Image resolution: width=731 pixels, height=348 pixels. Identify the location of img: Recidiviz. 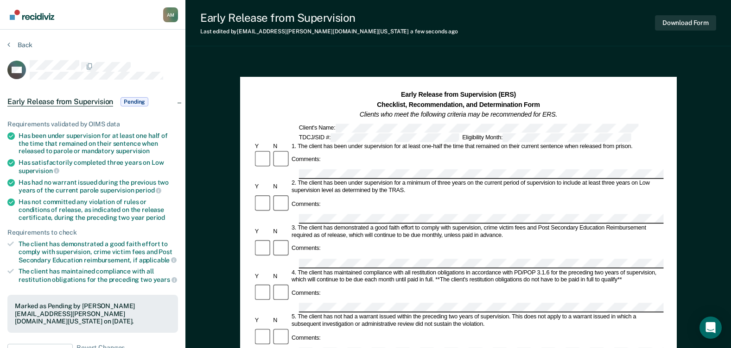
(32, 15).